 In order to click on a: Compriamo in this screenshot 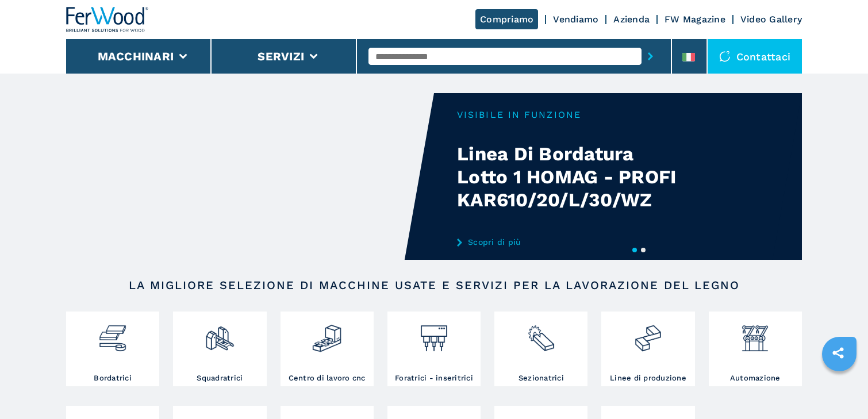, I will do `click(506, 19)`.